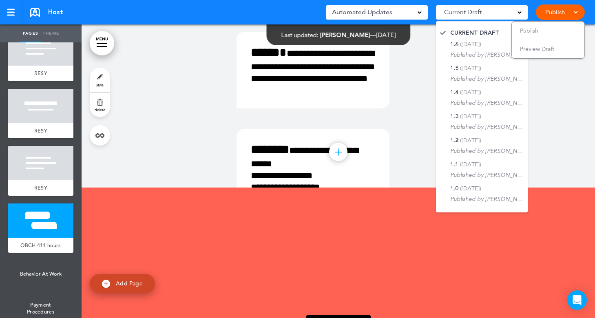  I want to click on span: Host, so click(55, 12).